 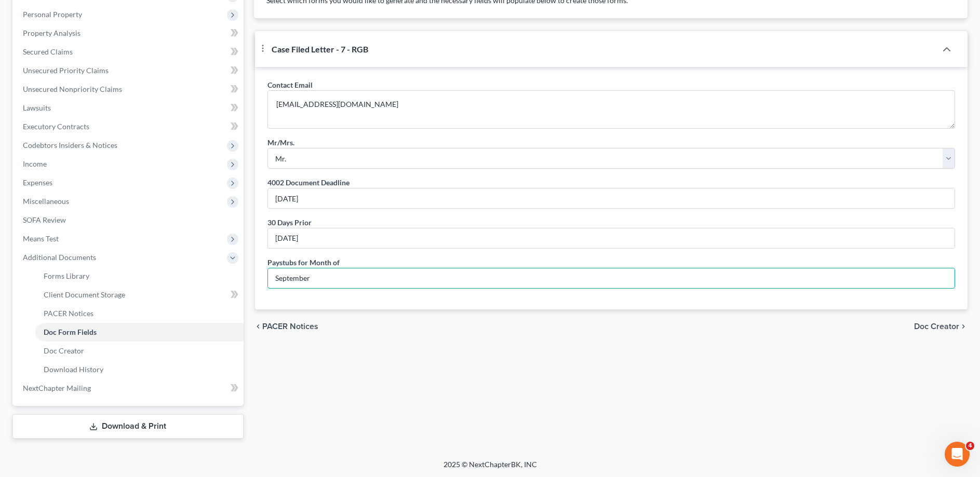 What do you see at coordinates (84, 295) in the screenshot?
I see `span: Client Document Storage` at bounding box center [84, 295].